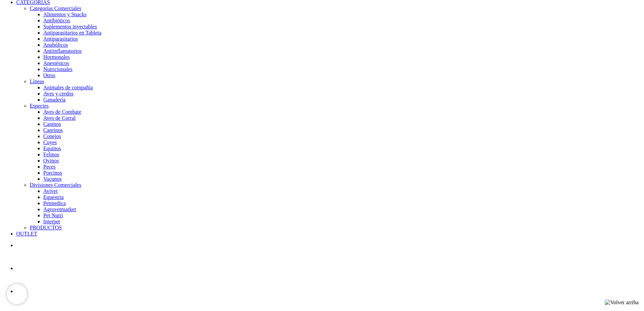  I want to click on a: Líneas, so click(37, 81).